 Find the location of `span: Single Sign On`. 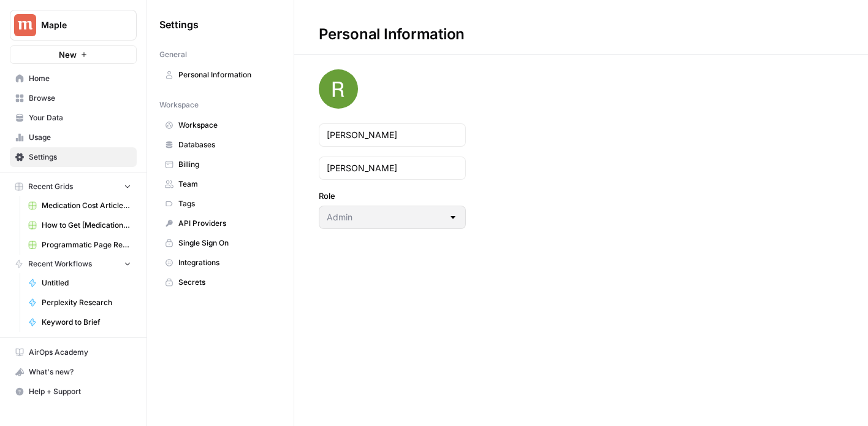

span: Single Sign On is located at coordinates (227, 243).